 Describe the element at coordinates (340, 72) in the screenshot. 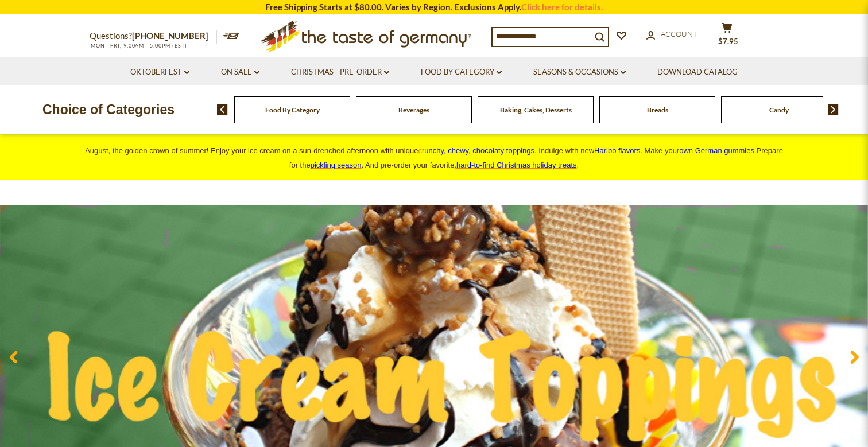

I see `a: Christmas - PRE-ORDER` at that location.